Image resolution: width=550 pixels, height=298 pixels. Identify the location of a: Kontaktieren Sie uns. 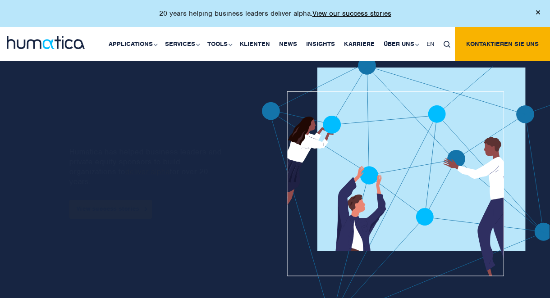
(502, 44).